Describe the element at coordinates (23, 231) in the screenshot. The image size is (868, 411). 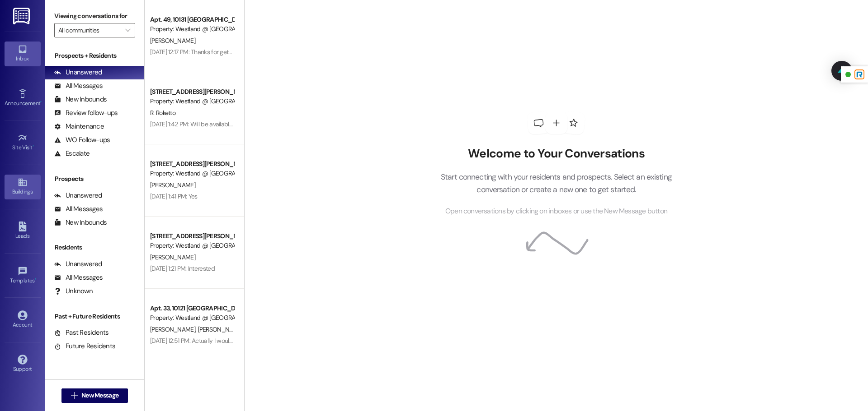
I see `a: Leads` at that location.